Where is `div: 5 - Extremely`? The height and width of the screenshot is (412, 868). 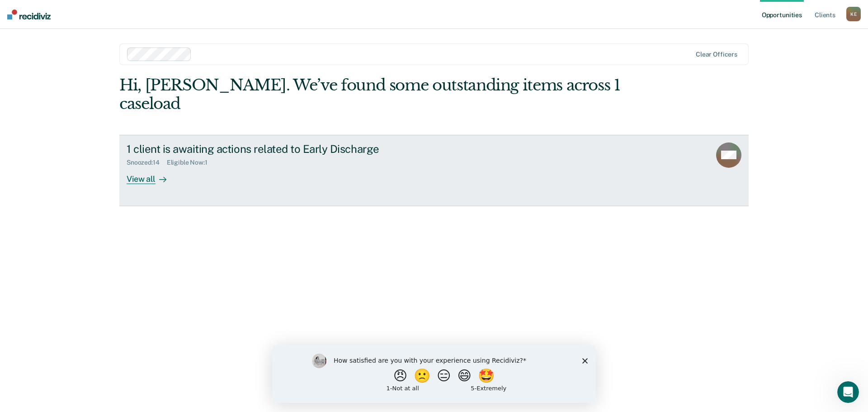
div: 5 - Extremely is located at coordinates (241, 43).